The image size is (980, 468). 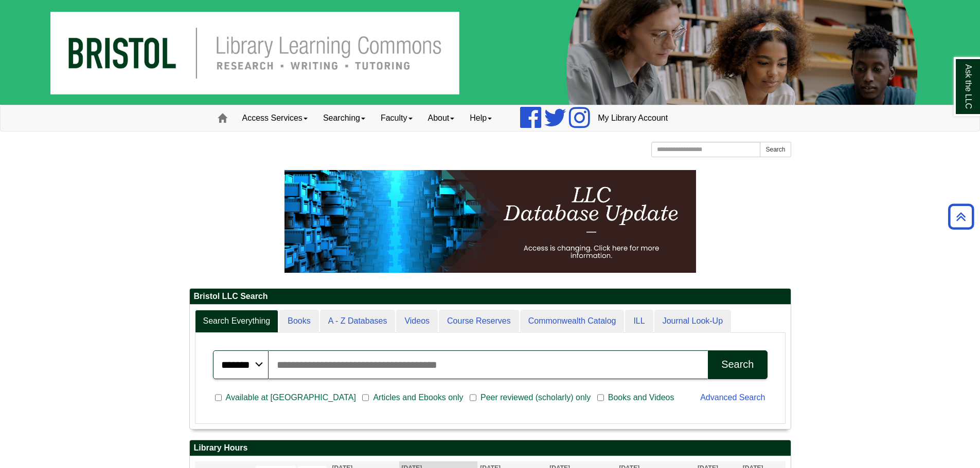 I want to click on input: Peer reviewed (scholarly) only, so click(x=472, y=398).